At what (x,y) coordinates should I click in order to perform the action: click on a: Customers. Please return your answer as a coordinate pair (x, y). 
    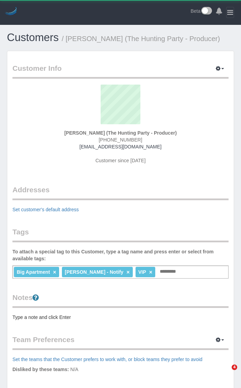
    Looking at the image, I should click on (33, 37).